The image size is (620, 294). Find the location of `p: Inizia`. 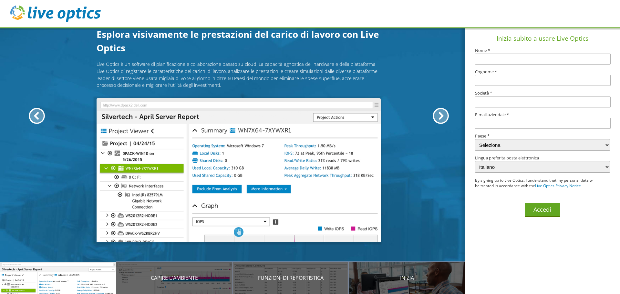

p: Inizia is located at coordinates (407, 278).